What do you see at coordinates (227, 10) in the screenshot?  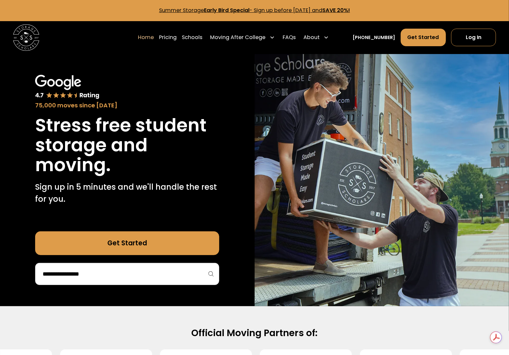 I see `strong: Early Bird Special` at bounding box center [227, 10].